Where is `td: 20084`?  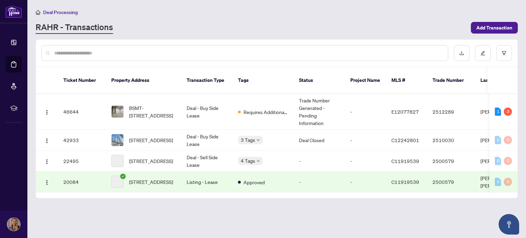
td: 20084 is located at coordinates (82, 182).